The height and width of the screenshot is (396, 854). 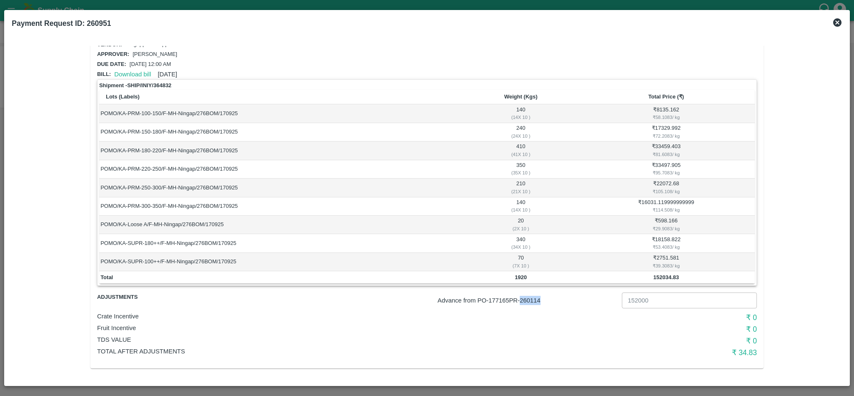 I want to click on input: Advance, so click(x=690, y=300).